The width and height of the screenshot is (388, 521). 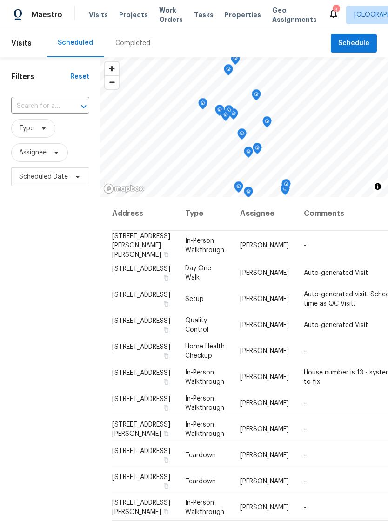 I want to click on span: Geo Assignments, so click(x=294, y=15).